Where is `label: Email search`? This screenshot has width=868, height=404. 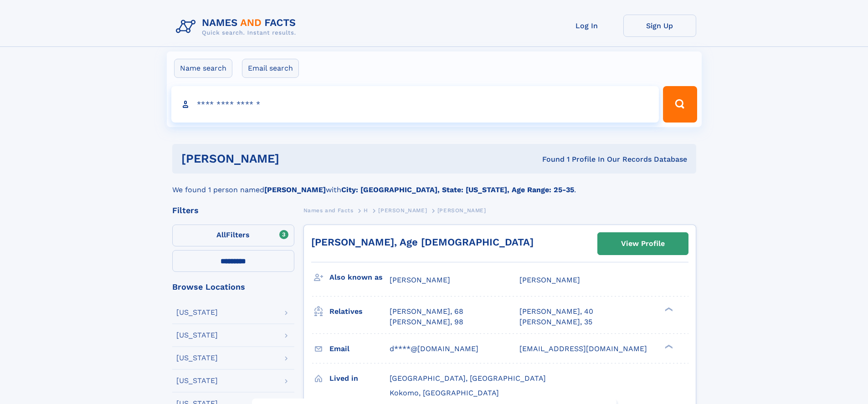 label: Email search is located at coordinates (270, 68).